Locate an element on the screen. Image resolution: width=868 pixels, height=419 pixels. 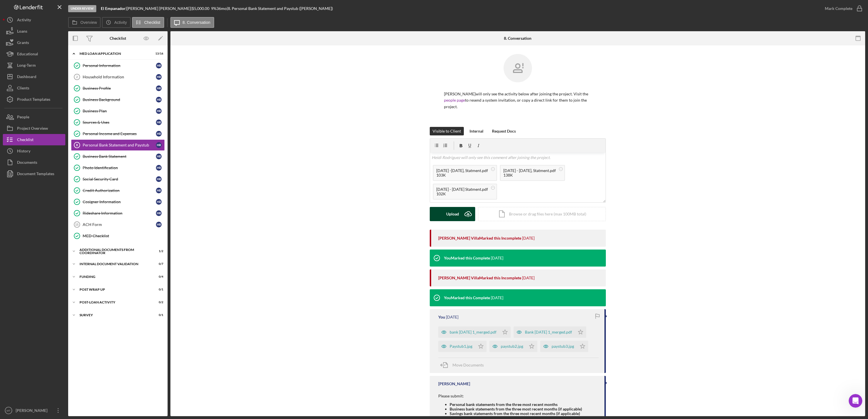
div: MED Loan Application is located at coordinates (114, 54).